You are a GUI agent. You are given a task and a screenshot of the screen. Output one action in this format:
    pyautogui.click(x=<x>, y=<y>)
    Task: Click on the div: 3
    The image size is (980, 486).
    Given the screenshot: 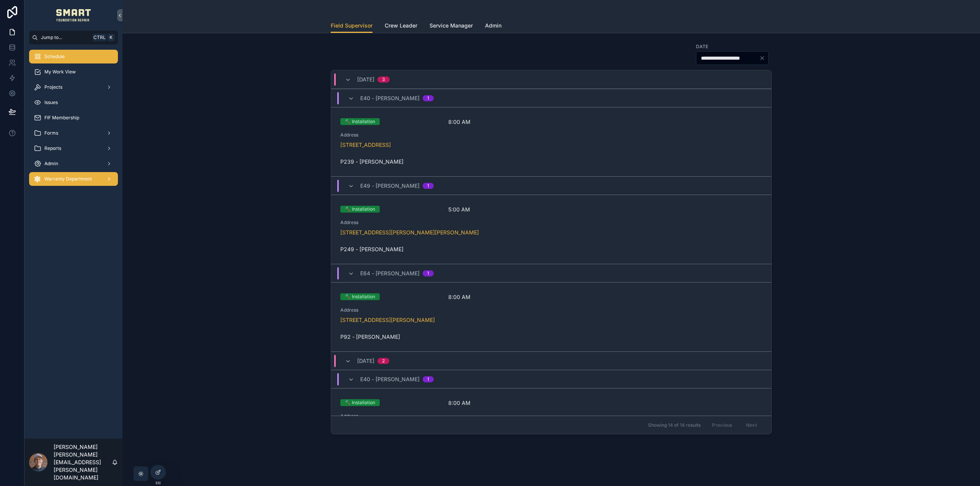 What is the action you would take?
    pyautogui.click(x=383, y=80)
    